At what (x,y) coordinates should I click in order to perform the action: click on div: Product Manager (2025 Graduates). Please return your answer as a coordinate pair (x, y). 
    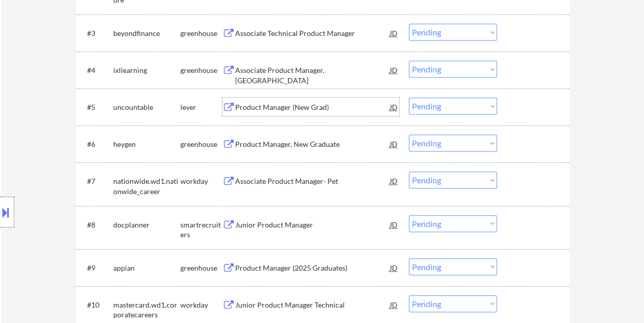
    Looking at the image, I should click on (312, 268).